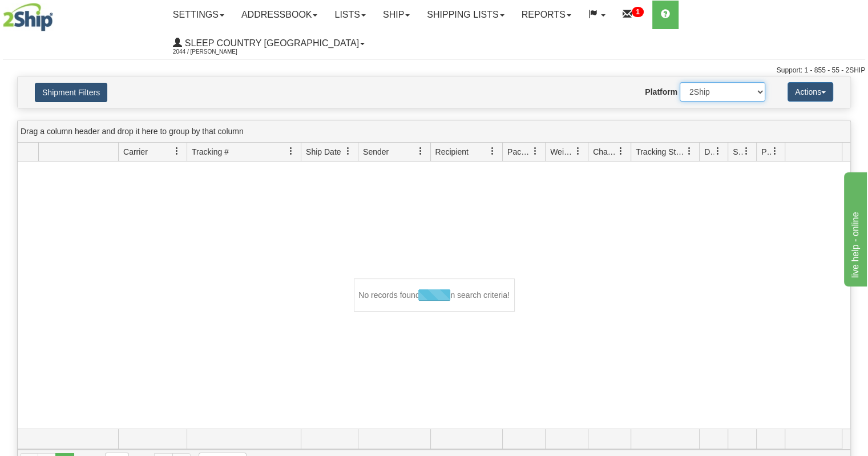  Describe the element at coordinates (661, 152) in the screenshot. I see `span: Tracking Status` at that location.